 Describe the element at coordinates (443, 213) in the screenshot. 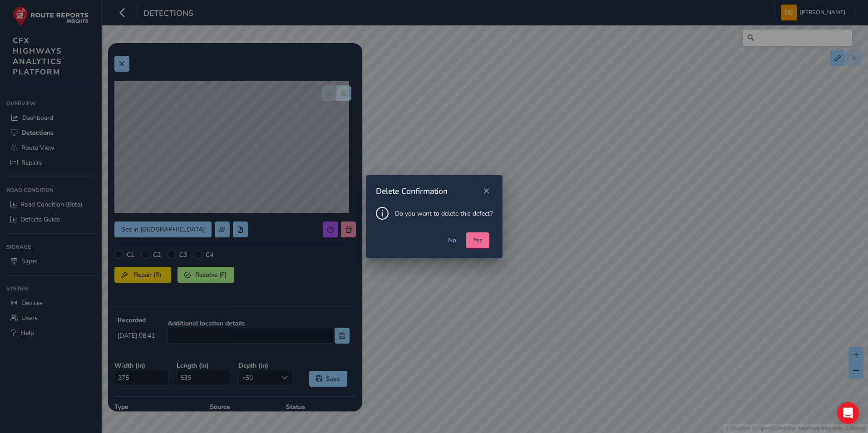

I see `span: Do you want to delete this defect?` at that location.